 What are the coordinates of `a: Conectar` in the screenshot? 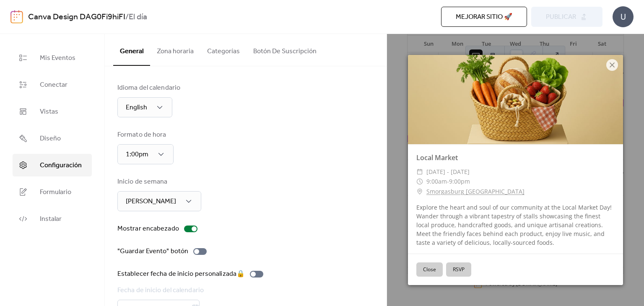 It's located at (52, 85).